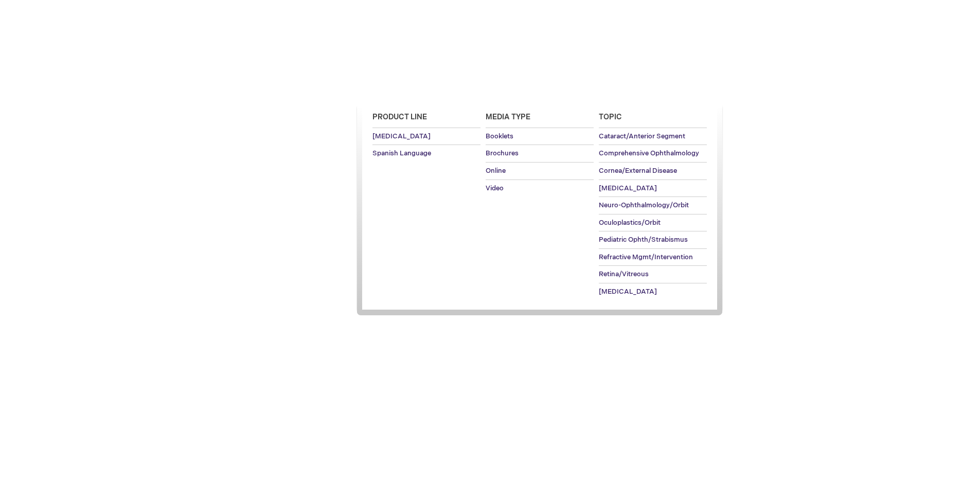 This screenshot has height=484, width=980. What do you see at coordinates (643, 239) in the screenshot?
I see `span: Pediatric Ophth/Strabismus` at bounding box center [643, 239].